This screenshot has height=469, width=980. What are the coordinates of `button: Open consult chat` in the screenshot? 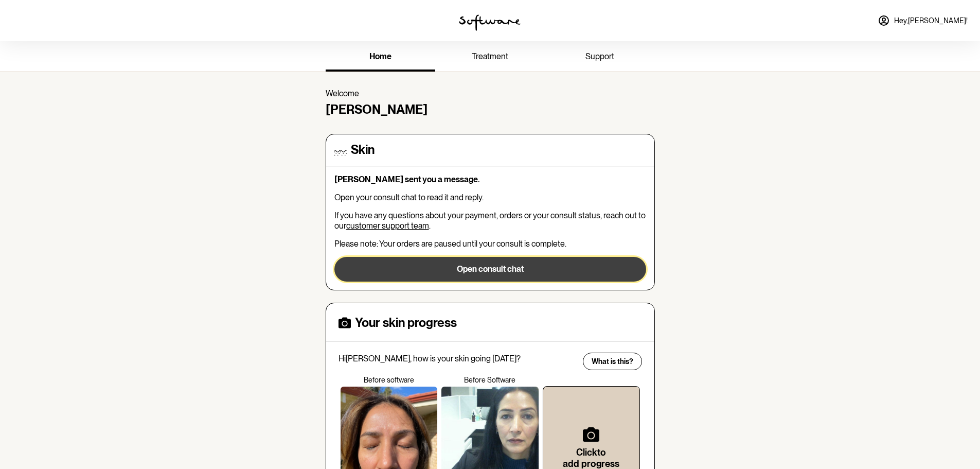 It's located at (490, 269).